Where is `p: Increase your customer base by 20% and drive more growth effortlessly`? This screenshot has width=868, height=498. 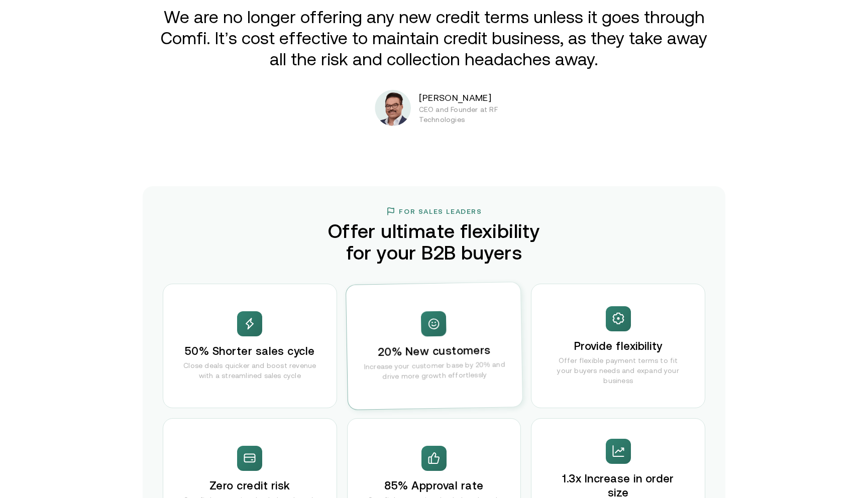
p: Increase your customer base by 20% and drive more growth effortlessly is located at coordinates (434, 370).